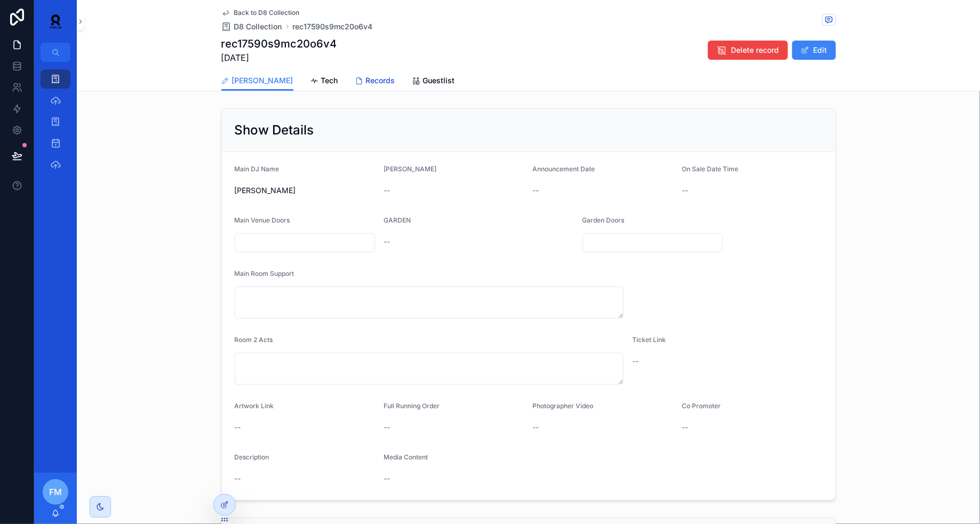 The height and width of the screenshot is (524, 980). I want to click on button: Delete record, so click(747, 50).